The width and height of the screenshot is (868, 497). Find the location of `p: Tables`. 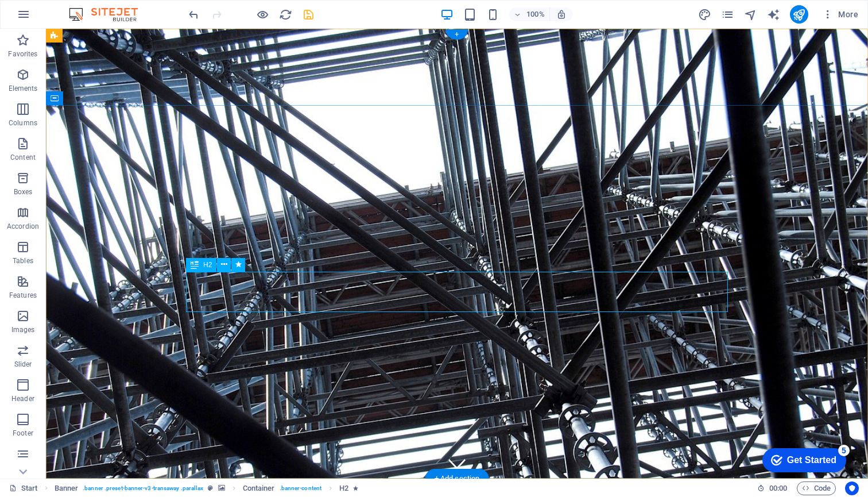

p: Tables is located at coordinates (23, 261).